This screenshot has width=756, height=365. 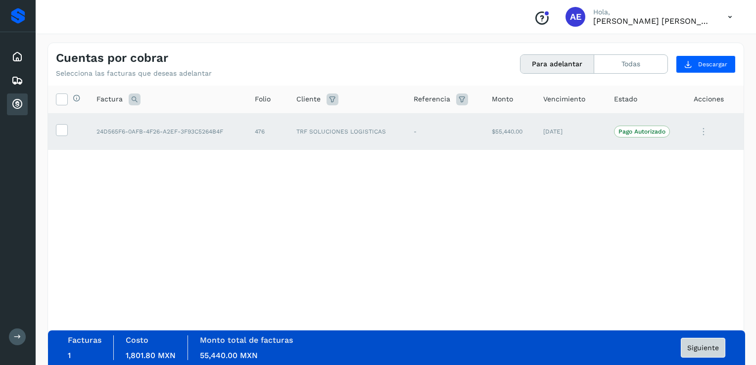 I want to click on span: Vencimiento, so click(x=564, y=99).